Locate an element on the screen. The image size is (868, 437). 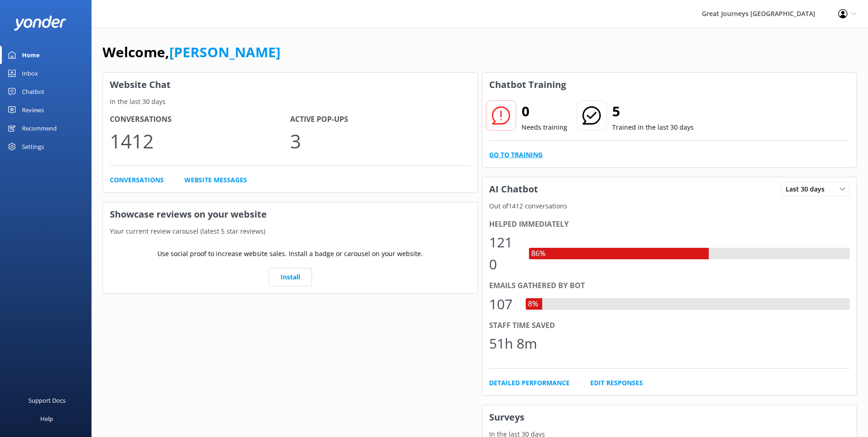
img: yonder-white-logo.png is located at coordinates (40, 23).